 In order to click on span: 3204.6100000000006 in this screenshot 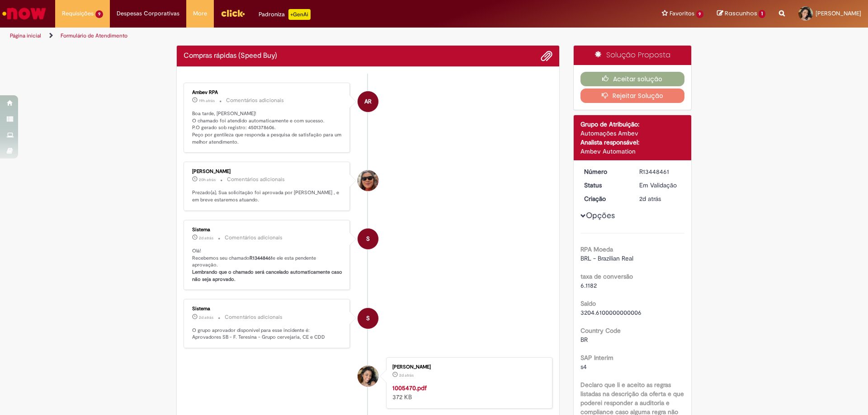, I will do `click(611, 313)`.